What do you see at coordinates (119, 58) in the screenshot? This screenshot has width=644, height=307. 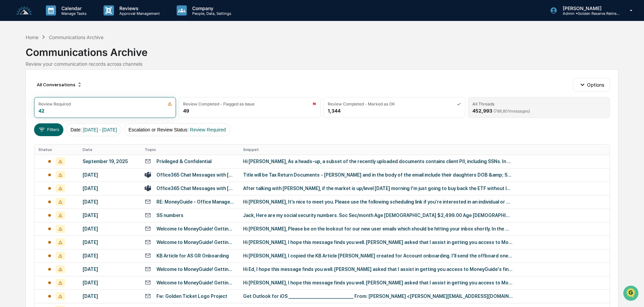 I see `button: Start new chat` at bounding box center [119, 58].